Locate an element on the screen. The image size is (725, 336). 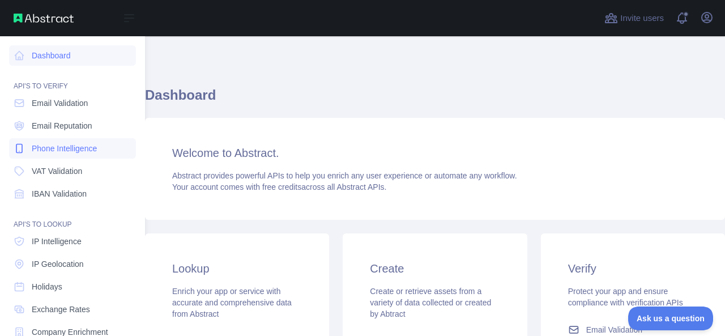
span: Your account comes with across all Abstract APIs. is located at coordinates (279, 187).